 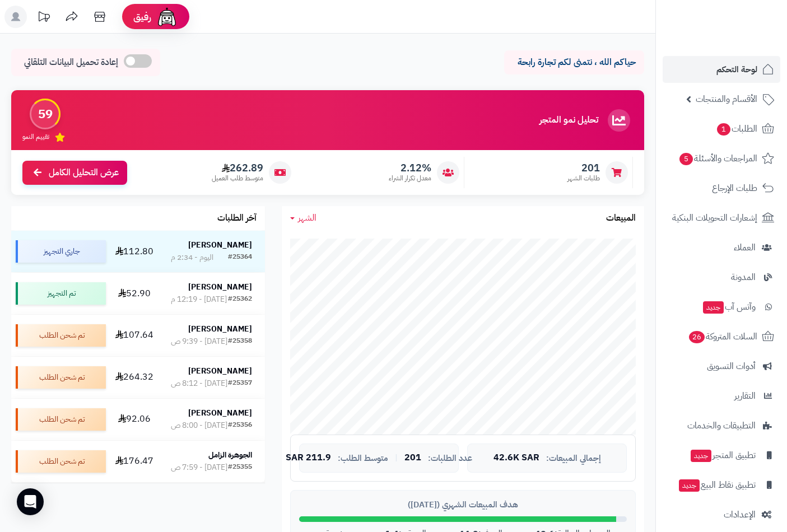 I want to click on a: تطبيق المتجرجديد, so click(x=721, y=456).